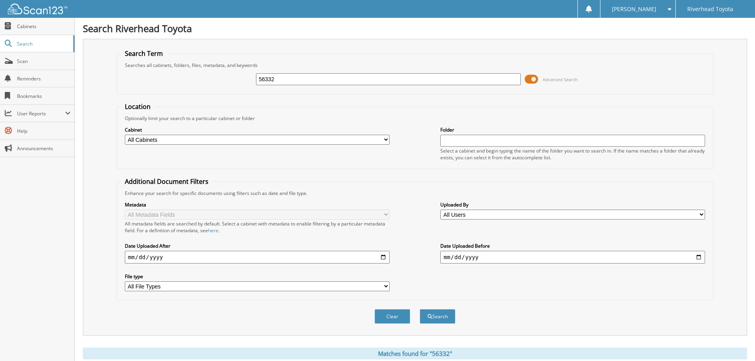  I want to click on button: Search, so click(438, 316).